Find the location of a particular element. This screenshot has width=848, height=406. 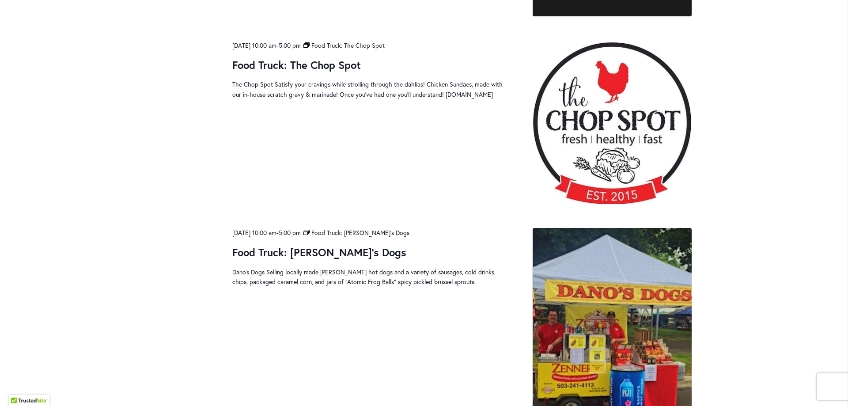

p: The Chop Spot Satisfy your cravings while strolling through the dahlias! Chicken Sundaes, made wi... is located at coordinates (372, 89).